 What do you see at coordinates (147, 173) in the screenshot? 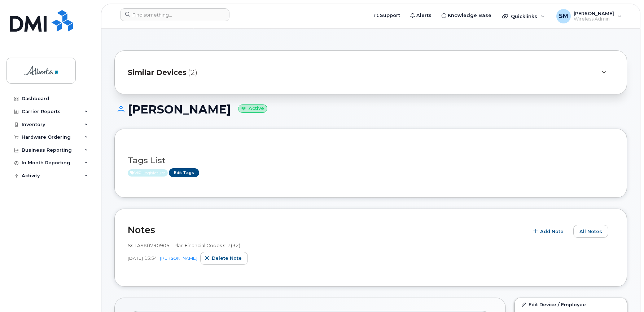
I see `span: Active` at bounding box center [147, 173].